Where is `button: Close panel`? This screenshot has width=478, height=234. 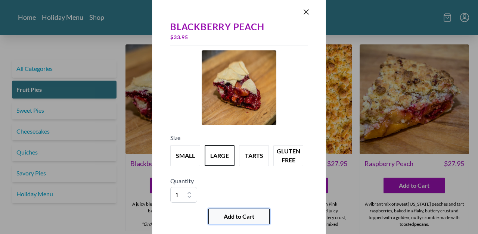 button: Close panel is located at coordinates (306, 12).